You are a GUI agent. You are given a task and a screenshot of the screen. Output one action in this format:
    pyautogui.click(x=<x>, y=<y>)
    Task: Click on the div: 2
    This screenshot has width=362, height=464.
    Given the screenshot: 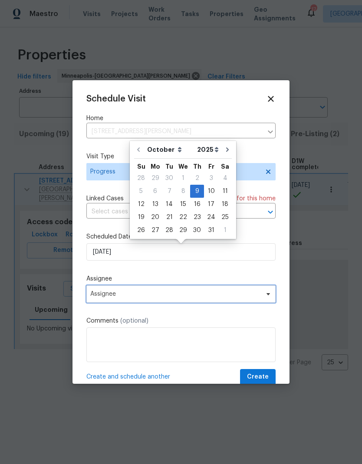 What is the action you would take?
    pyautogui.click(x=197, y=178)
    